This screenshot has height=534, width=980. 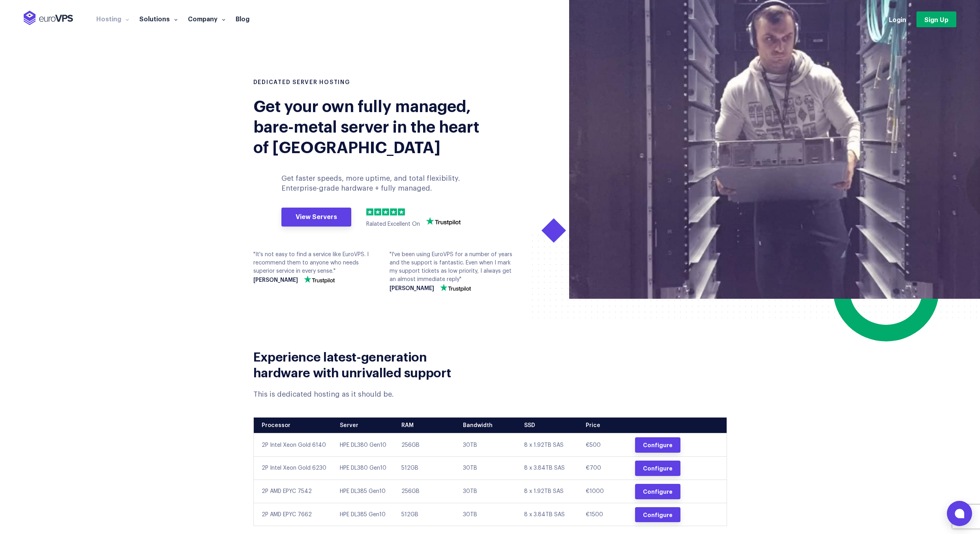 What do you see at coordinates (48, 18) in the screenshot?
I see `img: EuroVPS` at bounding box center [48, 18].